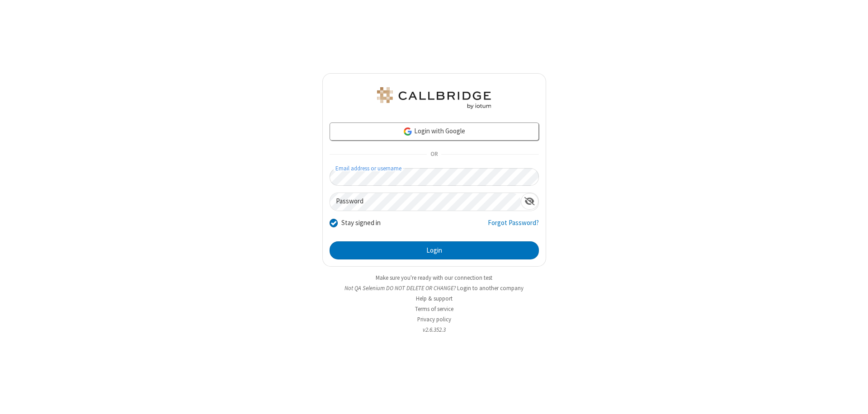 This screenshot has height=414, width=868. What do you see at coordinates (434, 330) in the screenshot?
I see `li: v2.6.352.3` at bounding box center [434, 330].